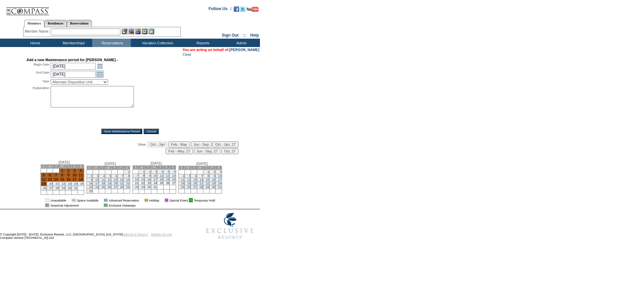  Describe the element at coordinates (81, 175) in the screenshot. I see `td: 11` at that location.